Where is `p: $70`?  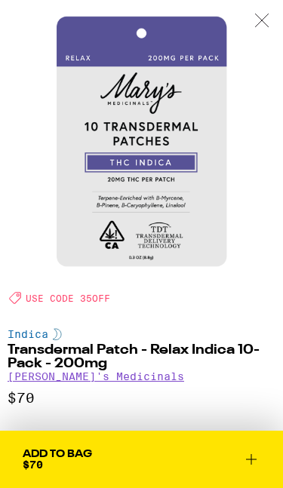
p: $70 is located at coordinates (141, 398).